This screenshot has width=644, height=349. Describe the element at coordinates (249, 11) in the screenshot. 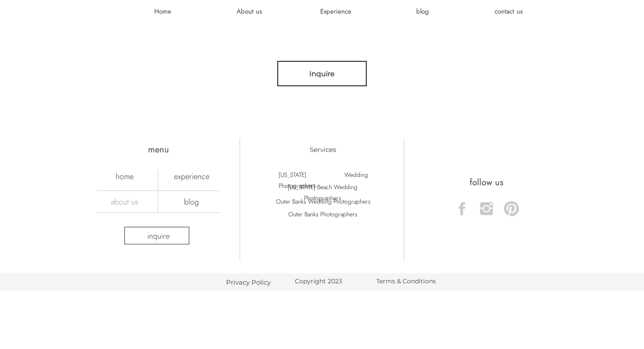

I see `h3: About us` at that location.